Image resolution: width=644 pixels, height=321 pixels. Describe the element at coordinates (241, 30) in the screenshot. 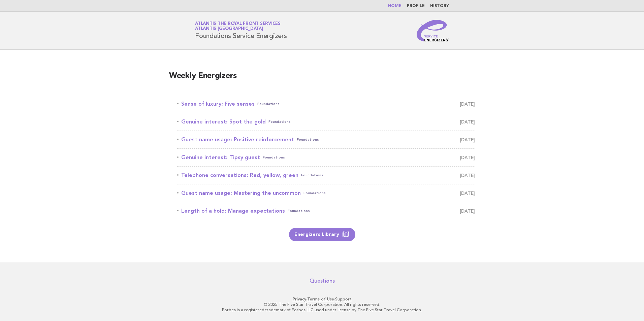

I see `h1: Foundations Service Energizers` at that location.